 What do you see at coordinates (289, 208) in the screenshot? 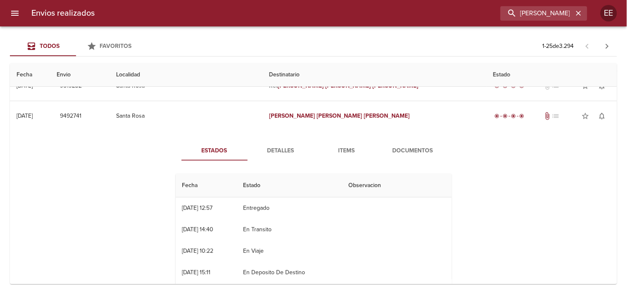
I see `td: Entregado` at bounding box center [289, 208].